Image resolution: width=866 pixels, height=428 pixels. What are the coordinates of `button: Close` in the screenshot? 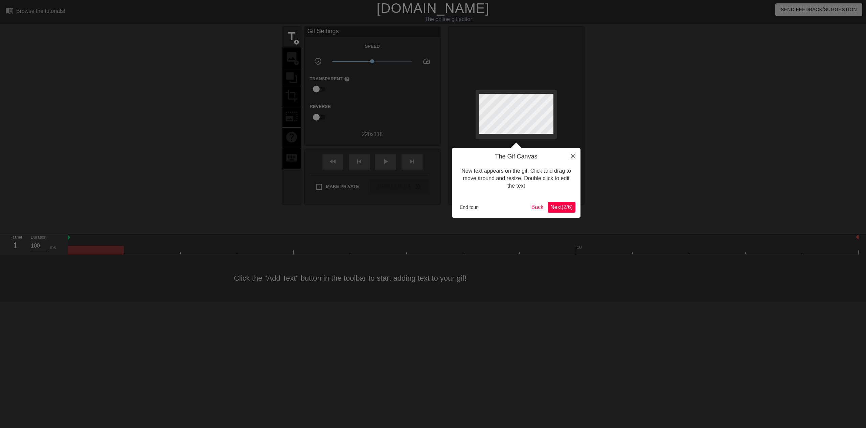 It's located at (573, 156).